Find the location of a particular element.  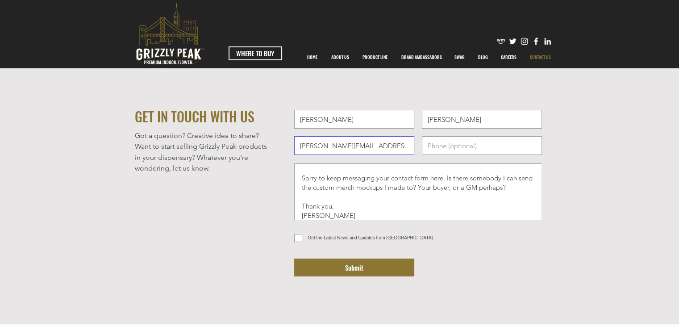

img: Twitter is located at coordinates (513, 41).